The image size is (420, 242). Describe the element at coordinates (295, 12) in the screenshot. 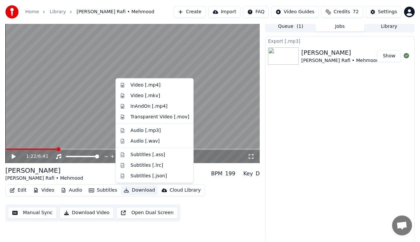

I see `button: Video Guides` at that location.